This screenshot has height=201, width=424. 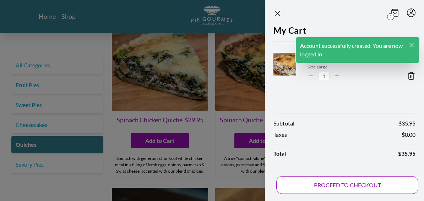 I want to click on h2: My Cart, so click(x=344, y=33).